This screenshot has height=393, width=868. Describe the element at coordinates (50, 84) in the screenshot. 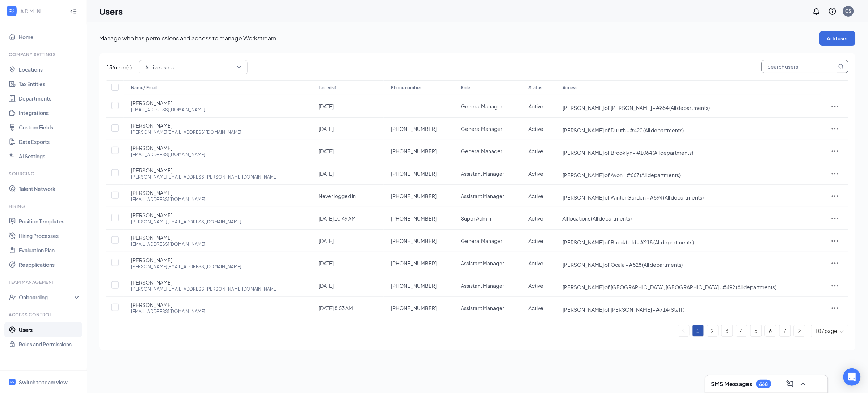

I see `a: Tax Entities` at that location.